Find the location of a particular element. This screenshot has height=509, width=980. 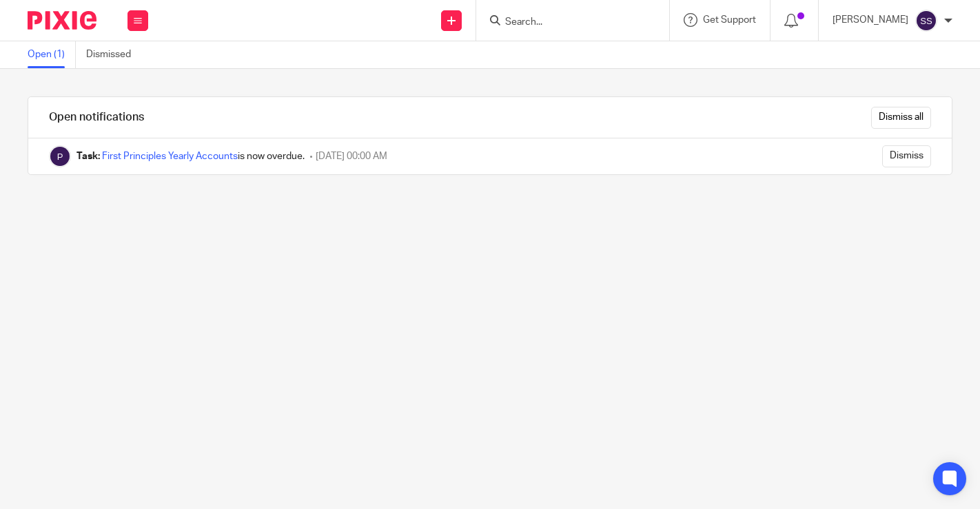

span: Get Support is located at coordinates (729, 20).